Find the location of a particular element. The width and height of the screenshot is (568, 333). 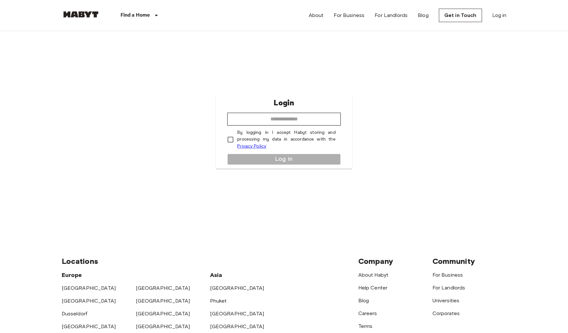

span: Europe is located at coordinates (72, 275).